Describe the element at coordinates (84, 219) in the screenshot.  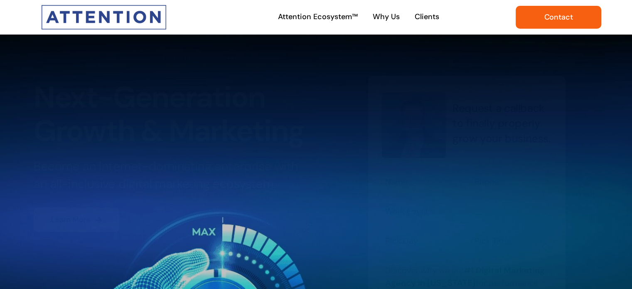
I see `a: Learn More` at that location.